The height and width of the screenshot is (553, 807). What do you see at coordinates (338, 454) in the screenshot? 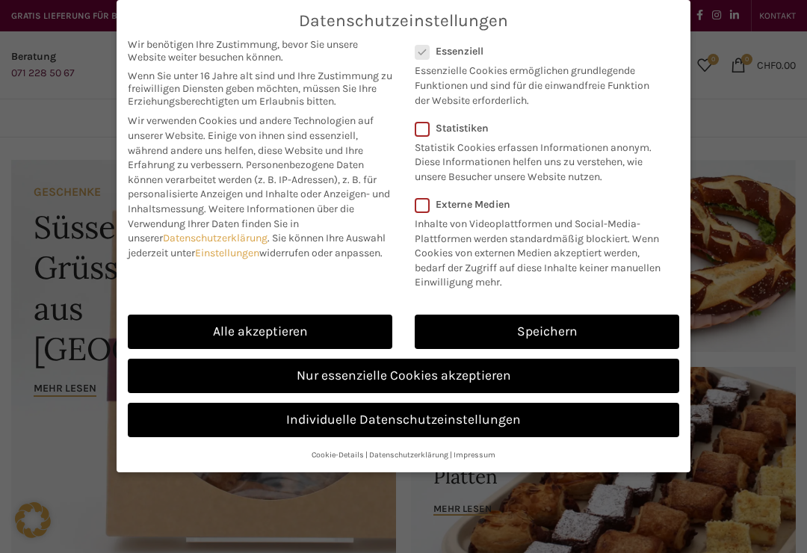
I see `a: Cookie-Details` at bounding box center [338, 454].